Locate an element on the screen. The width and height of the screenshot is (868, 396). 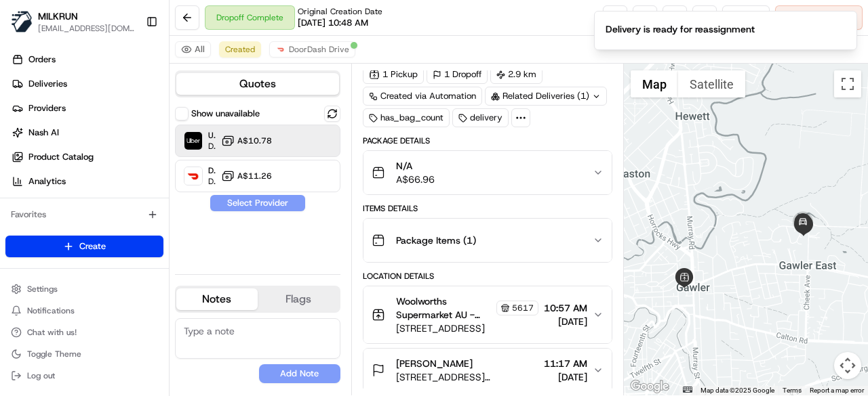
button: Keyboard shortcuts is located at coordinates (687, 389).